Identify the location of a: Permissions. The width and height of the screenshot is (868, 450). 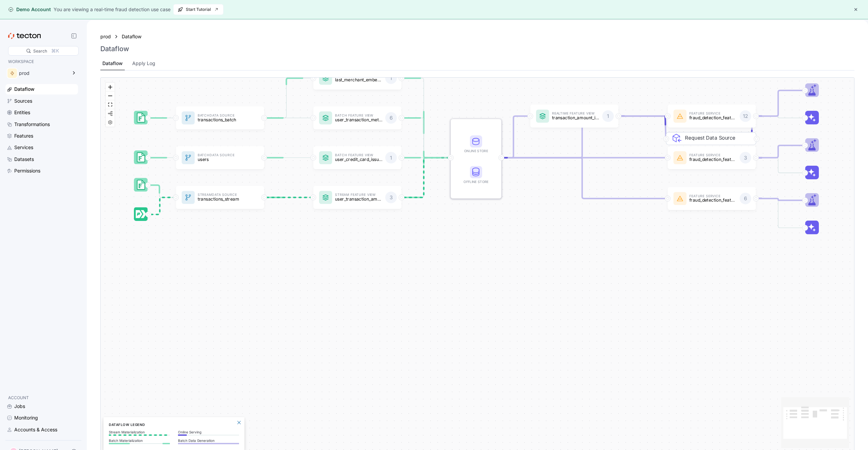
(42, 171).